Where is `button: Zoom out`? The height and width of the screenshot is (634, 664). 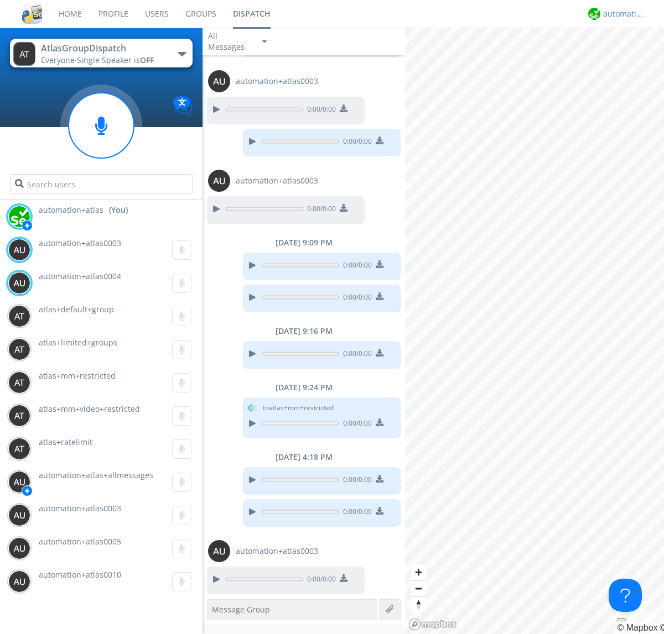 button: Zoom out is located at coordinates (418, 589).